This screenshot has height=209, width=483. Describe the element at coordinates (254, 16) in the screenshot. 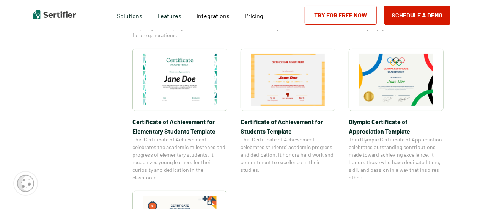

I see `span: Pricing` at that location.